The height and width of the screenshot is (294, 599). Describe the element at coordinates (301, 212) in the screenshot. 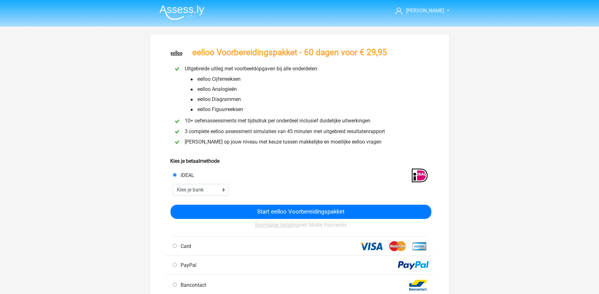

I see `input: Start eelloo Voorbereidingspakket` at that location.